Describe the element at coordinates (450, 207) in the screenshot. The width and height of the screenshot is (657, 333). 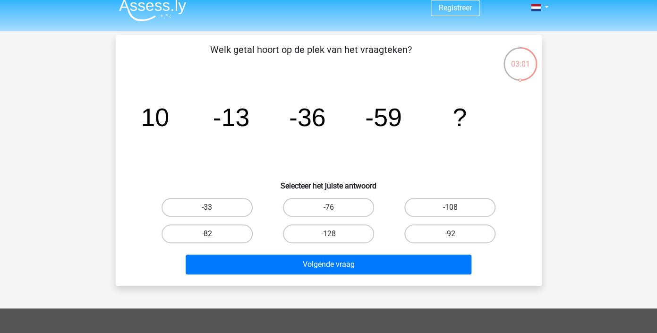
I see `label: -108` at that location.